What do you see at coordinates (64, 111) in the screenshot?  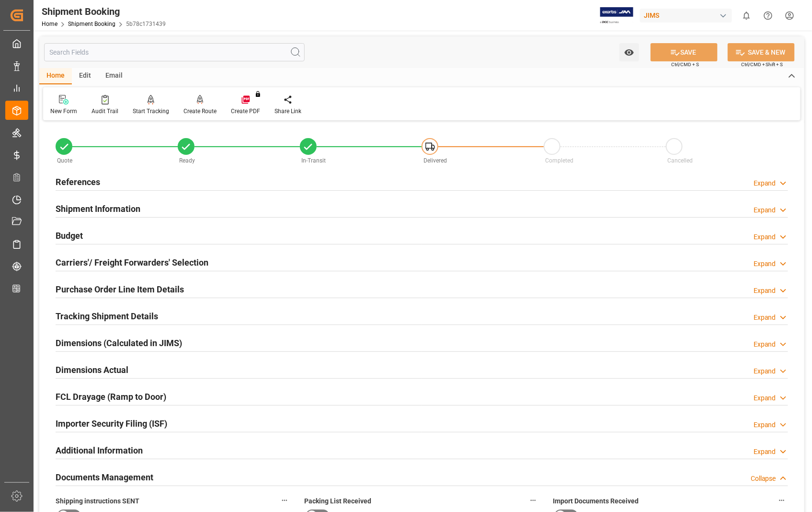 I see `div: New Form` at bounding box center [64, 111].